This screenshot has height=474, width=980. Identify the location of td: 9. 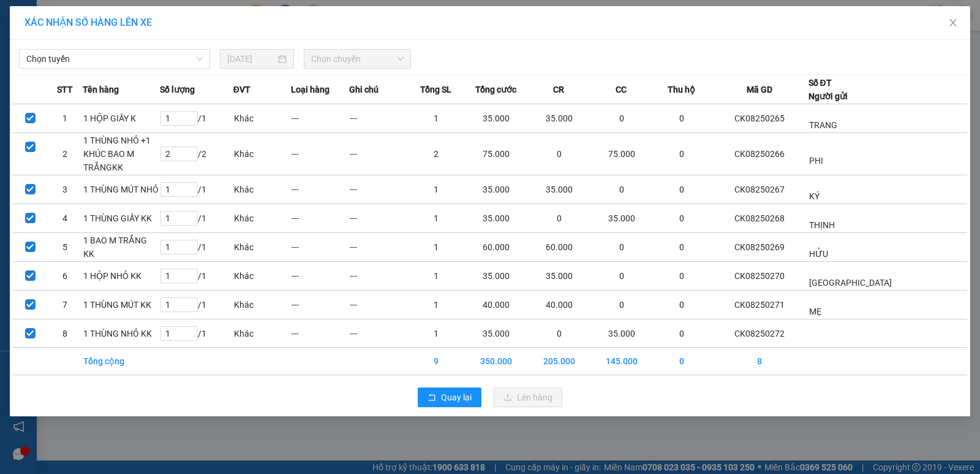
(436, 361).